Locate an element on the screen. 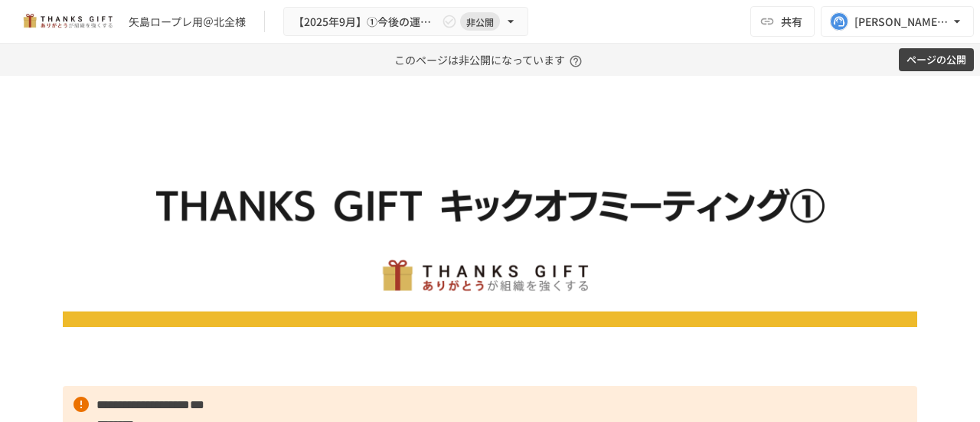  span: 非公開 is located at coordinates (480, 22).